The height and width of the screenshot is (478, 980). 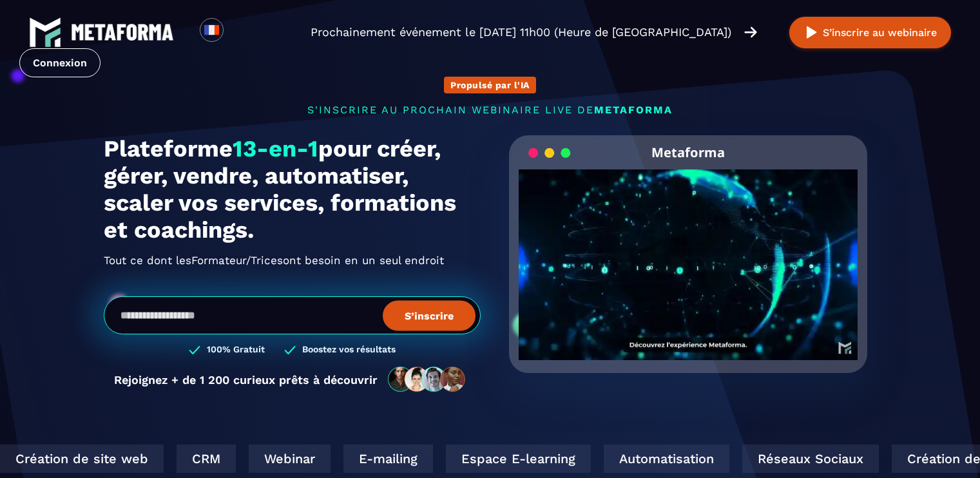 What do you see at coordinates (246, 380) in the screenshot?
I see `p: Rejoignez + de 1 200 curieux prêts à découvrir` at bounding box center [246, 380].